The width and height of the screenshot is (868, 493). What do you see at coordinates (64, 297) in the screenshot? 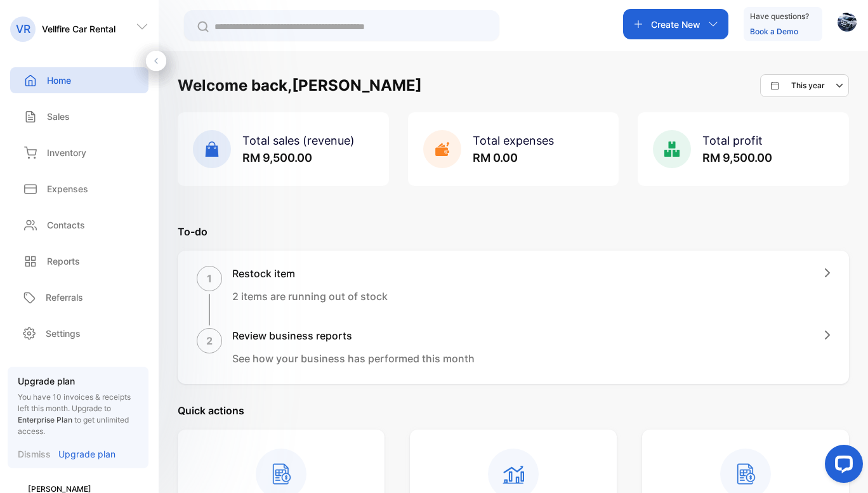
I see `p: Referrals` at bounding box center [64, 297].